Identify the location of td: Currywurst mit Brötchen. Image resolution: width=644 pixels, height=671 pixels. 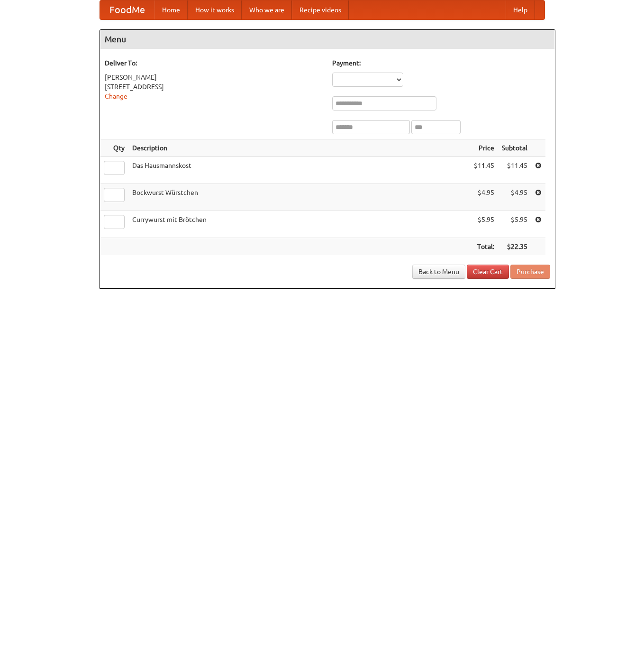
(299, 224).